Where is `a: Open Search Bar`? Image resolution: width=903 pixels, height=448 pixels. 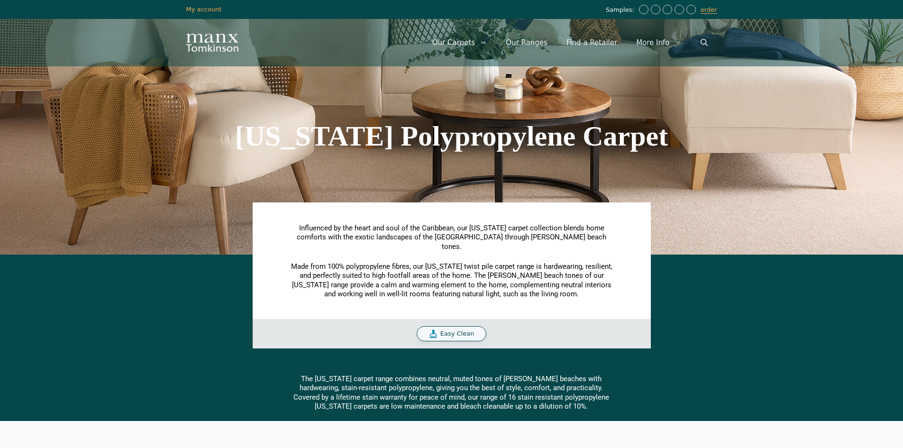
a: Open Search Bar is located at coordinates (704, 43).